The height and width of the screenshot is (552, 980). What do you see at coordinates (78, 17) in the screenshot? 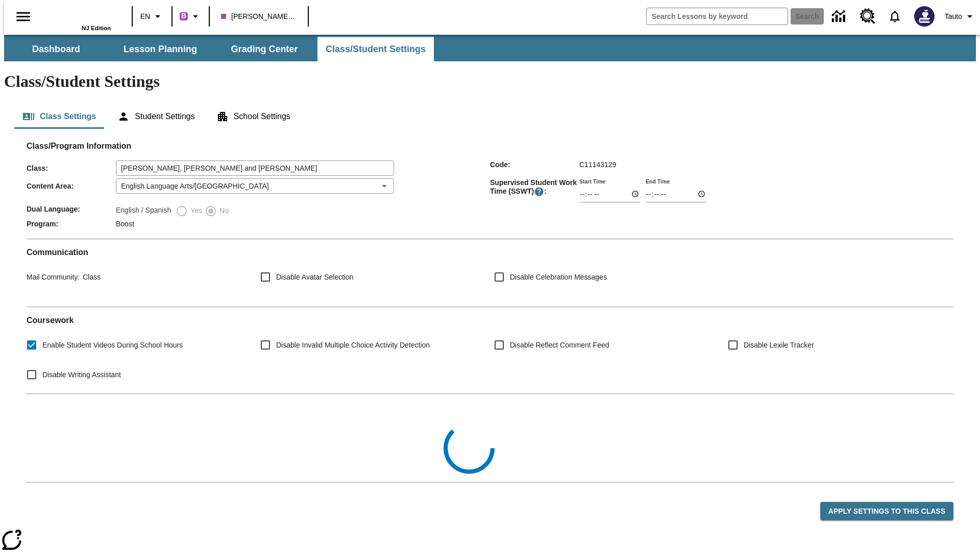
I see `div: Home` at bounding box center [78, 17].